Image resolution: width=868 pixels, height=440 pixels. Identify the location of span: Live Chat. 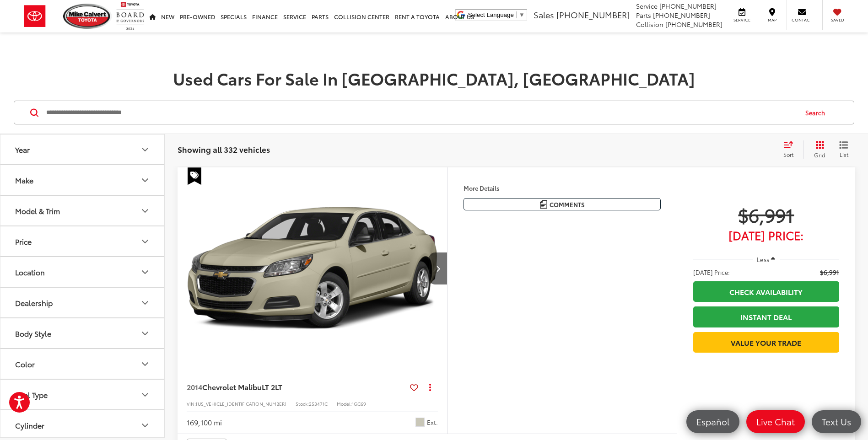
(775, 421).